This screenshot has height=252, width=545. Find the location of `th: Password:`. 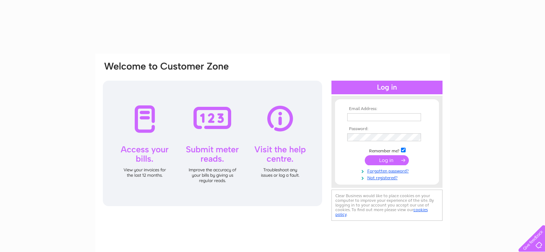

th: Password: is located at coordinates (387, 129).